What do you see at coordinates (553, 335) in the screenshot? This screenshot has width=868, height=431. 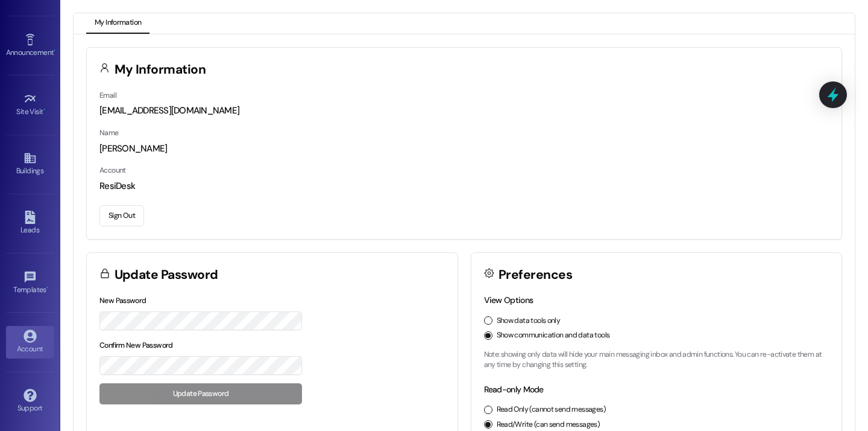 I see `label: Show communication and data tools` at bounding box center [553, 335].